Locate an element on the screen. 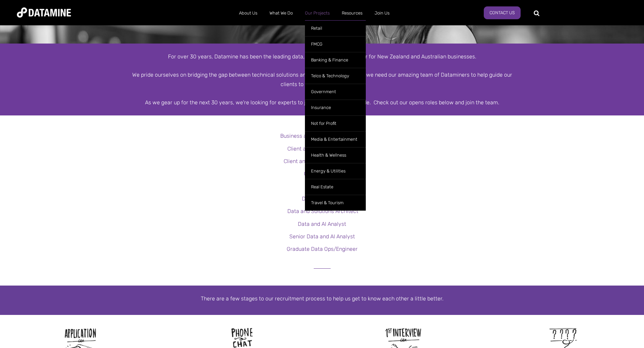  a: About Us is located at coordinates (248, 13).